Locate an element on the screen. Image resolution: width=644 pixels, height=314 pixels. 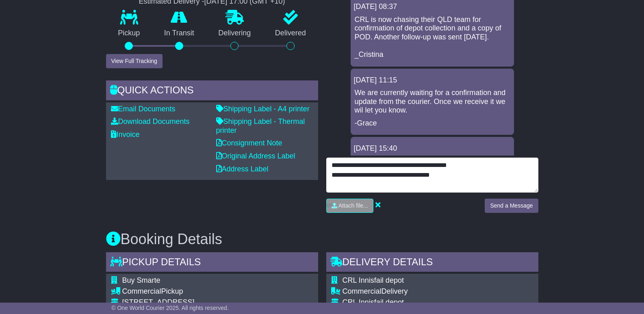
a: Original Address Label is located at coordinates (256, 156).